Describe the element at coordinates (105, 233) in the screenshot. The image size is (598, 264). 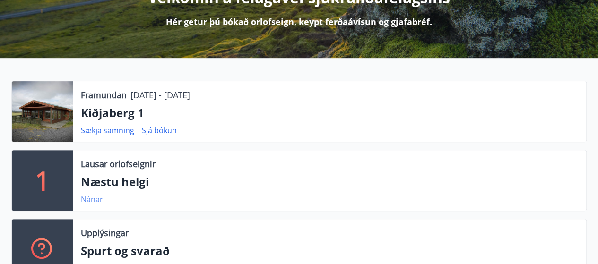
I see `p: Upplýsingar` at that location.